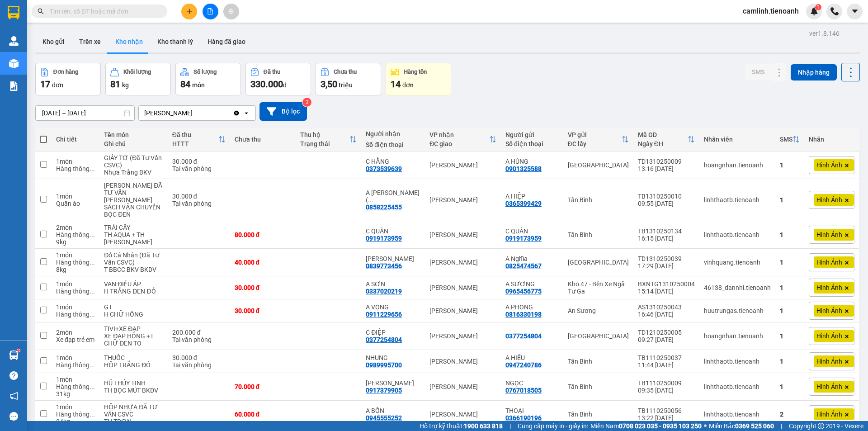 The image size is (868, 431). What do you see at coordinates (667, 332) in the screenshot?
I see `div: TD1210250005` at bounding box center [667, 332].